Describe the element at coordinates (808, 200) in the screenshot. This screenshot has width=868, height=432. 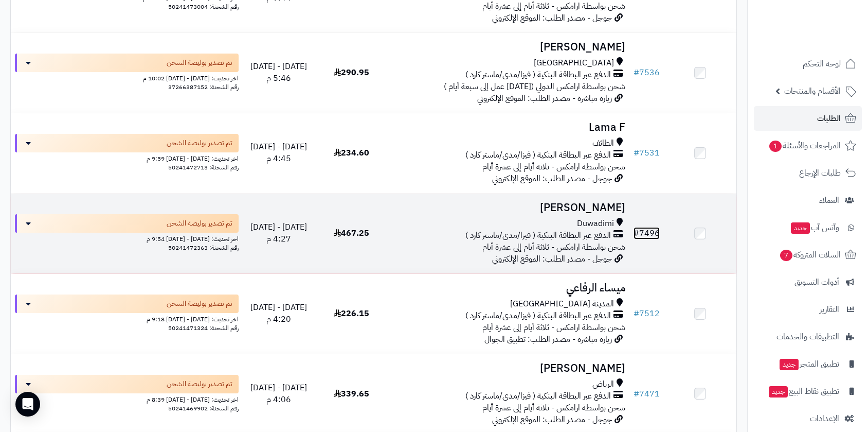
I see `a: العملاء` at that location.